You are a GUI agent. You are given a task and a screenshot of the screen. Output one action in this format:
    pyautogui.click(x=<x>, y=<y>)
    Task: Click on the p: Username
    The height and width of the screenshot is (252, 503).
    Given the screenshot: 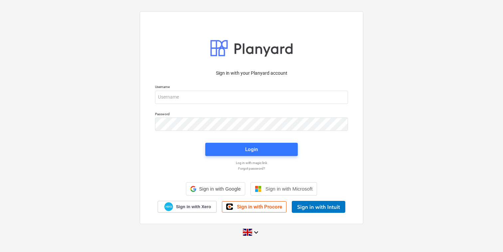 What is the action you would take?
    pyautogui.click(x=251, y=87)
    